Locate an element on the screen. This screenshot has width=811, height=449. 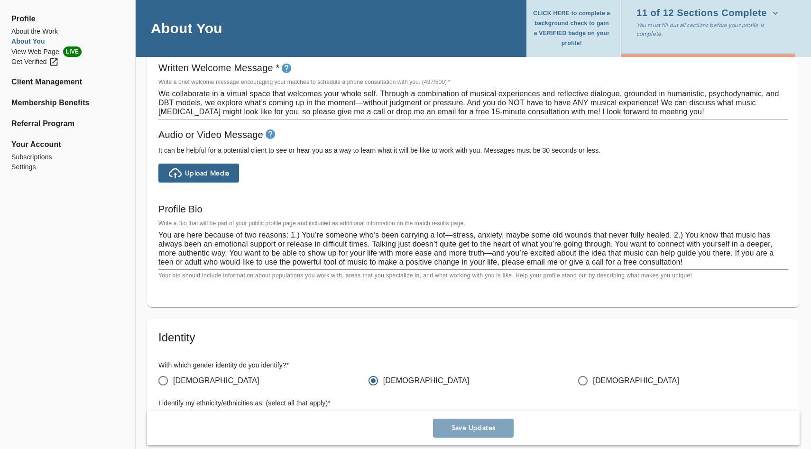
span: Your Account is located at coordinates (67, 145).